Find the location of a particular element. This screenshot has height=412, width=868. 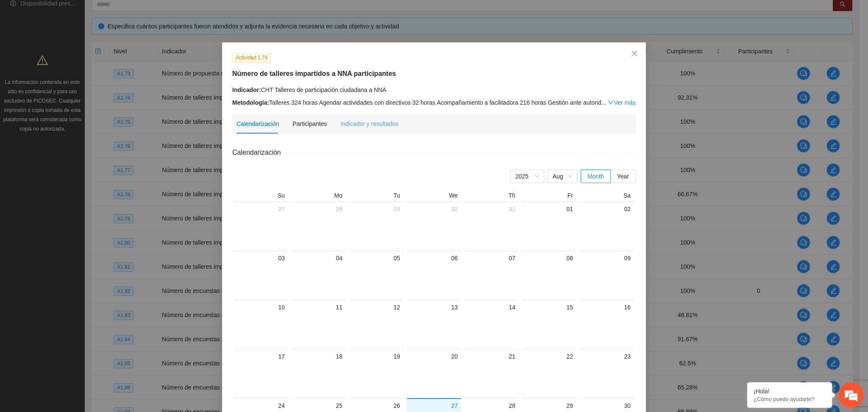

div: CHT Talleres de participación ciudadana a NNA is located at coordinates (434, 90).